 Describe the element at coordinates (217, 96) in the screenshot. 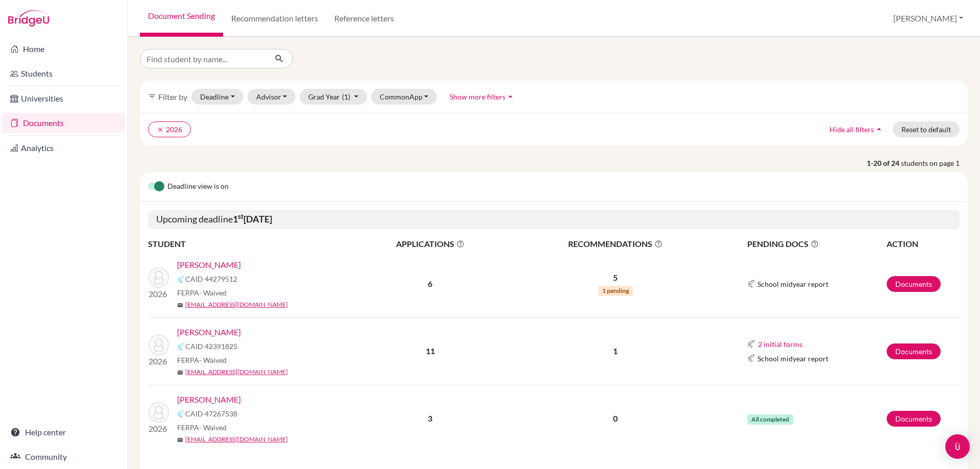

I see `button: Deadline` at that location.